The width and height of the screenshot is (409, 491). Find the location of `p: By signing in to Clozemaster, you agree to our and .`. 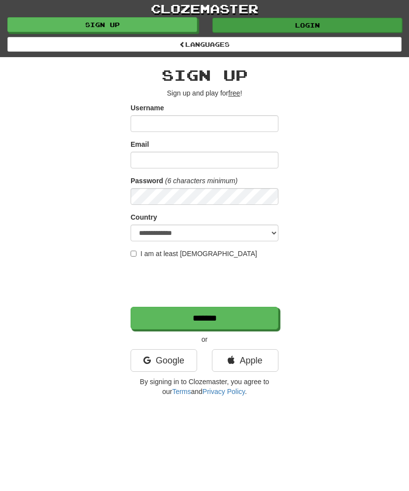

p: By signing in to Clozemaster, you agree to our and . is located at coordinates (205, 387).